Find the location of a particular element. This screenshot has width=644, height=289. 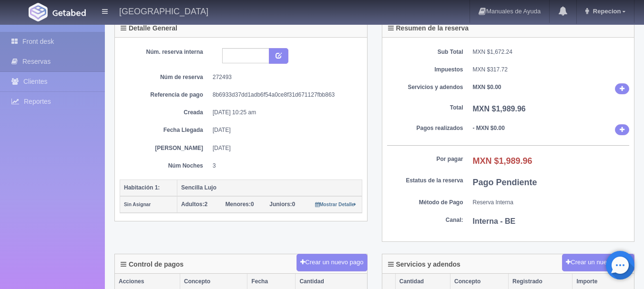

small: Mostrar Detalle is located at coordinates (335, 204).